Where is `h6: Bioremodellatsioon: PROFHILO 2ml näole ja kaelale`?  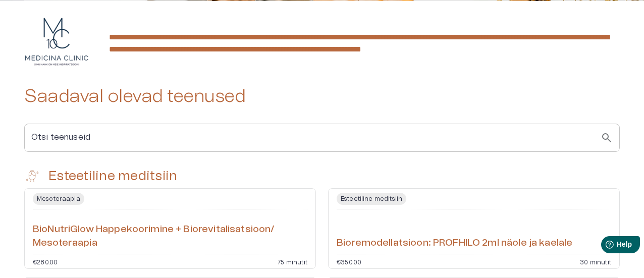
h6: Bioremodellatsioon: PROFHILO 2ml näole ja kaelale is located at coordinates (455, 243).